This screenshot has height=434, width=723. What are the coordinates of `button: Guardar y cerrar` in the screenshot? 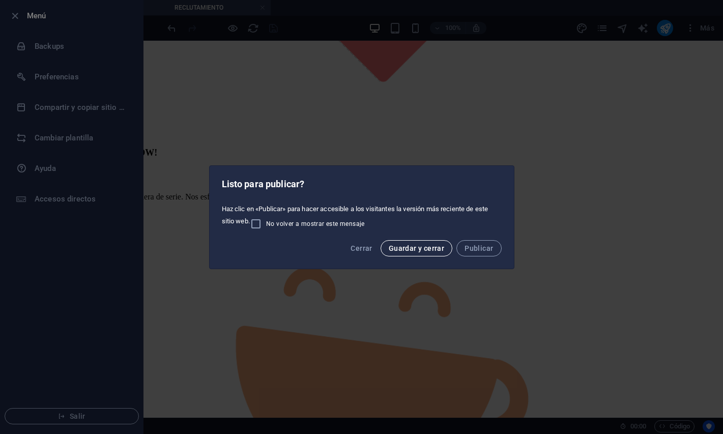 It's located at (416, 248).